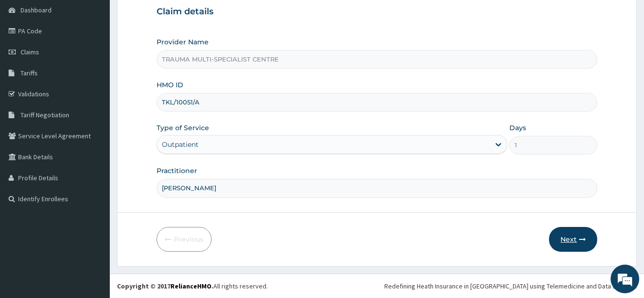  What do you see at coordinates (183, 128) in the screenshot?
I see `label: Type of Service` at bounding box center [183, 128].